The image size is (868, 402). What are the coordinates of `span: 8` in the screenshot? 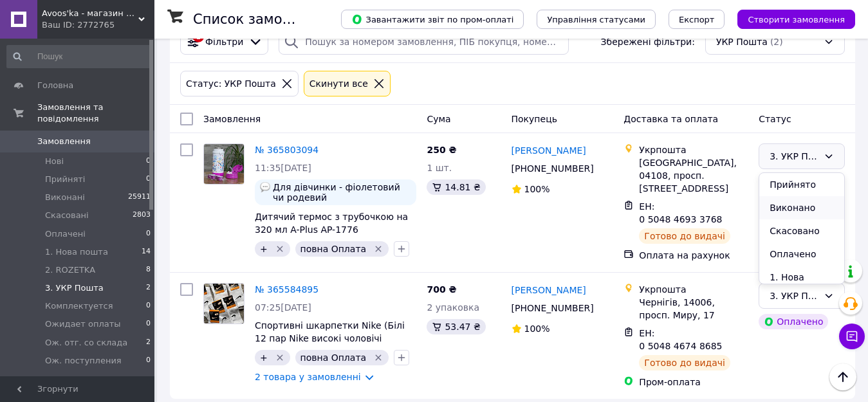 It's located at (148, 270).